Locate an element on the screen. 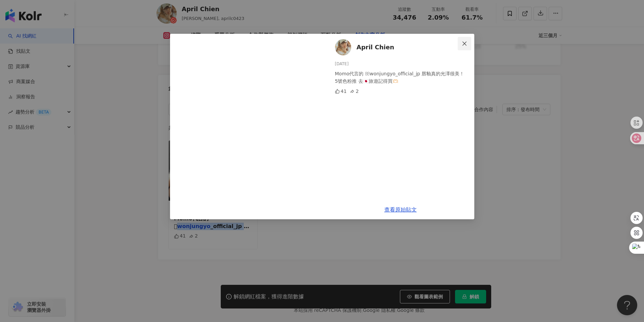 This screenshot has width=644, height=322. span: close is located at coordinates (464, 44).